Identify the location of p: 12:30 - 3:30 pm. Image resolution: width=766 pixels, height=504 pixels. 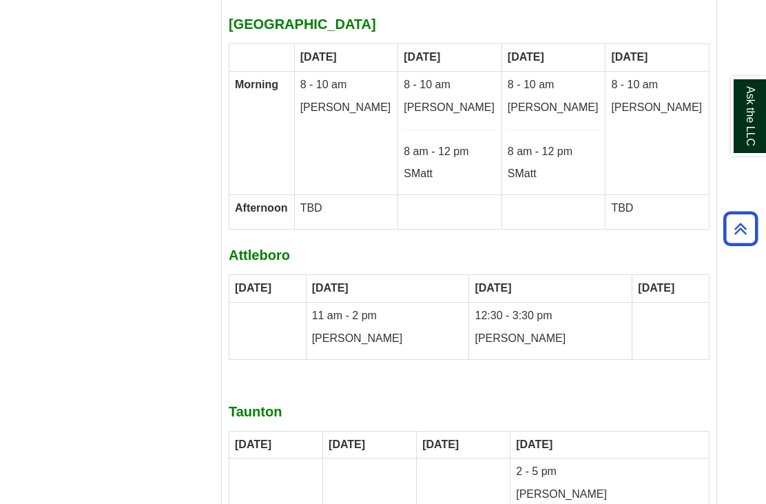
(551, 316).